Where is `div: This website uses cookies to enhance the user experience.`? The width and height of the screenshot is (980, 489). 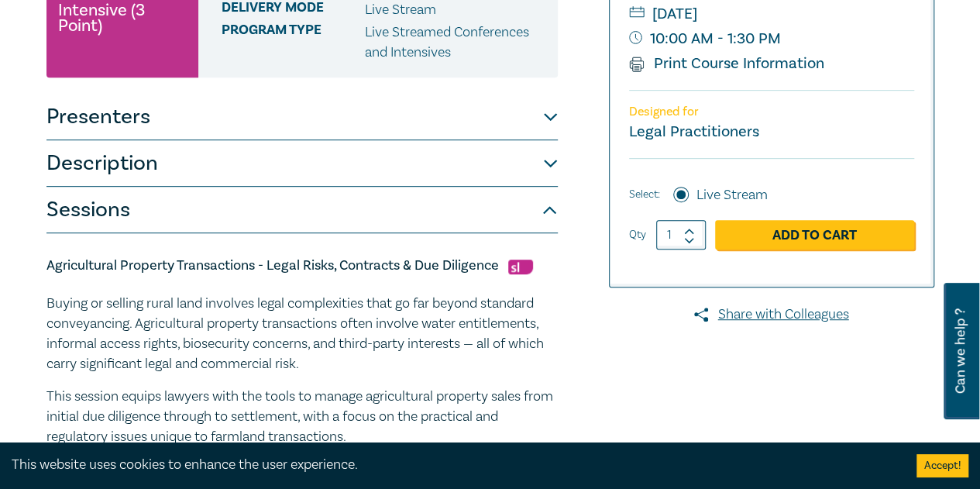 div: This website uses cookies to enhance the user experience. is located at coordinates (452, 465).